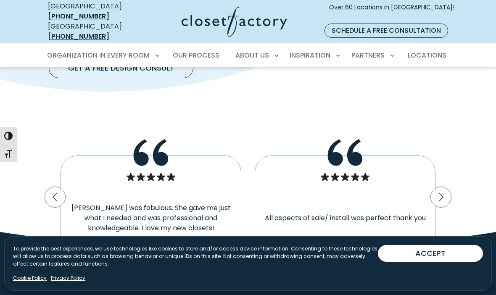 This screenshot has height=295, width=496. I want to click on a: Privacy Policy, so click(68, 278).